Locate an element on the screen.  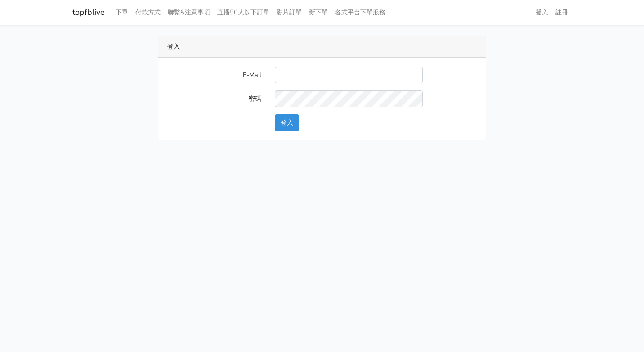
a: 直播50人以下訂單 is located at coordinates (243, 12).